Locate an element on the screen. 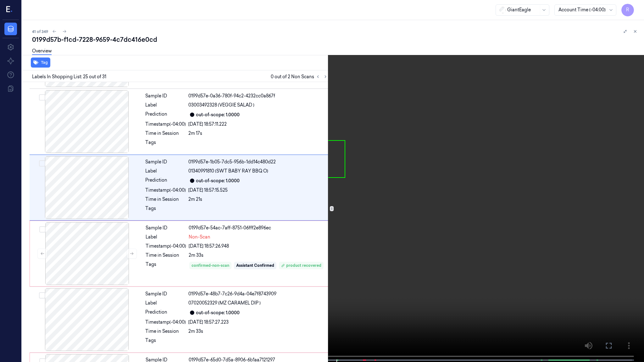 This screenshot has height=362, width=644. span: 01340991810 (SWT BABY RAY BBQ O) is located at coordinates (228, 171).